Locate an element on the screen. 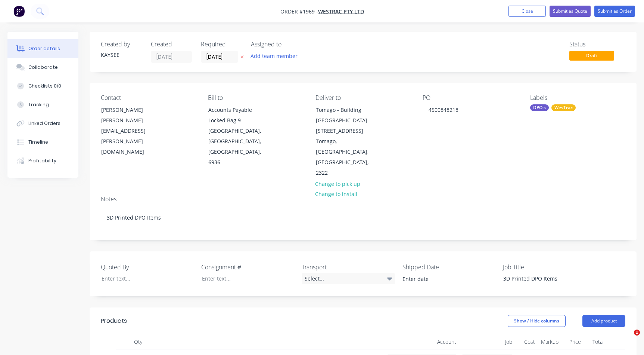  button: Add product is located at coordinates (604, 320).